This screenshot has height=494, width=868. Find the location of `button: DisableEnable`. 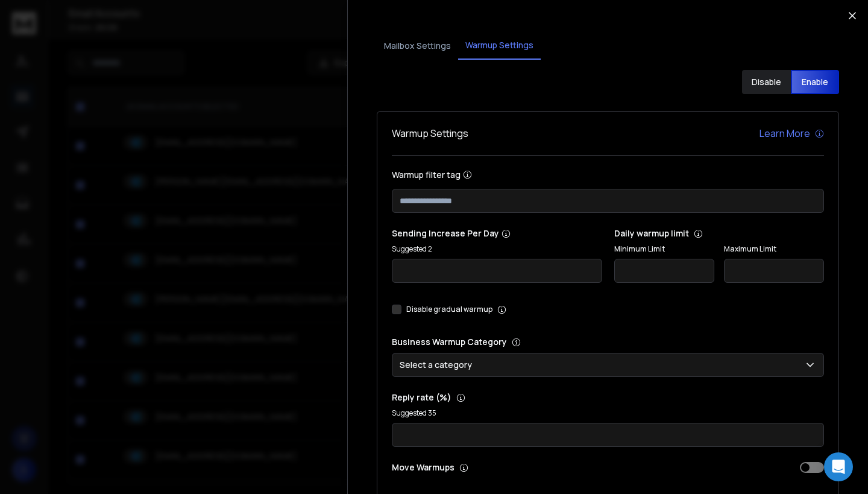

button: DisableEnable is located at coordinates (790, 82).